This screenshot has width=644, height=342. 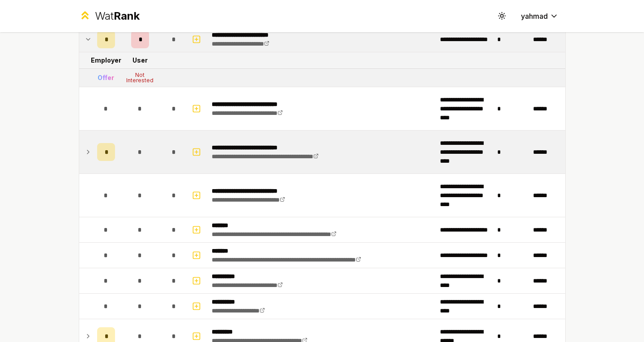 I want to click on span: yahmad, so click(x=535, y=16).